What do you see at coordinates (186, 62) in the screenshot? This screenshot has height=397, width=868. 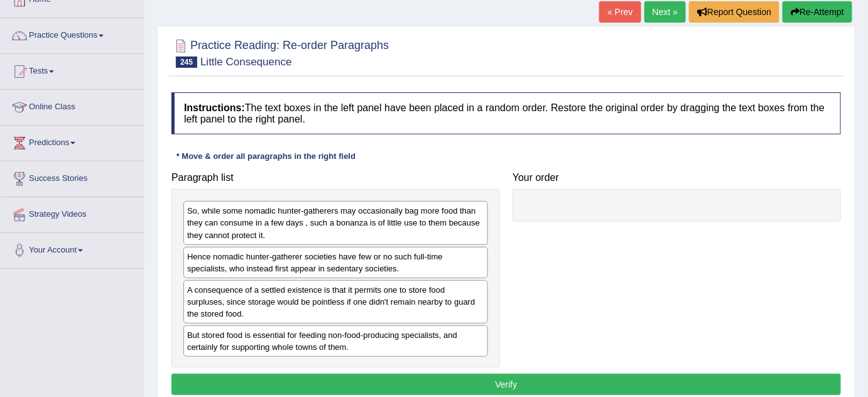 I see `span: 245` at bounding box center [186, 62].